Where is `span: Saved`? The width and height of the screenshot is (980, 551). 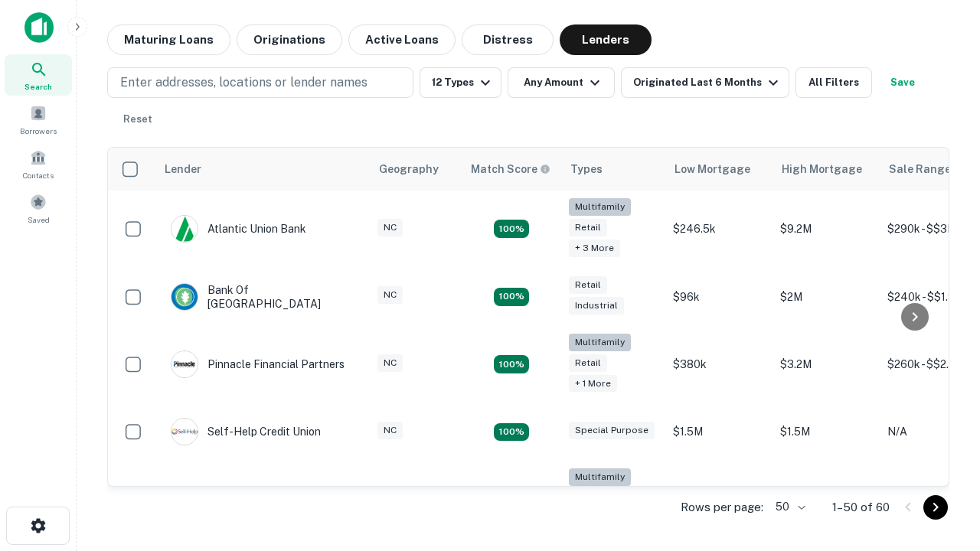
span: Saved is located at coordinates (38, 220).